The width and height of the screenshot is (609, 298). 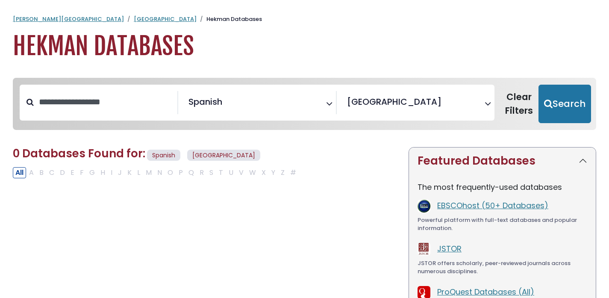 I want to click on p: The most frequently-used databases, so click(x=502, y=187).